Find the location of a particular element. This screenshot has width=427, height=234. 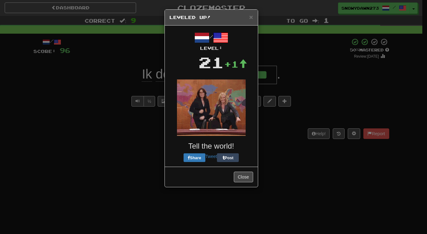

h5: Leveled Up! is located at coordinates (211, 17).